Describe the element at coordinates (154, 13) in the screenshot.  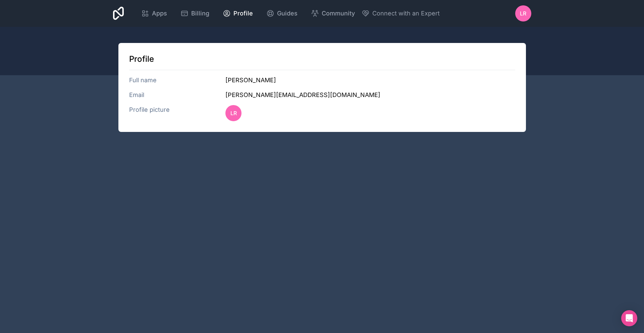
I see `a: Apps` at that location.